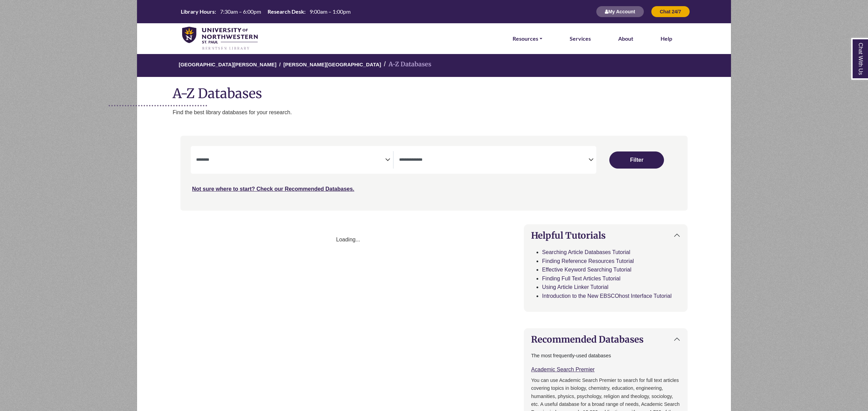 This screenshot has height=411, width=868. What do you see at coordinates (563, 369) in the screenshot?
I see `a: Academic Search Premier` at bounding box center [563, 369].